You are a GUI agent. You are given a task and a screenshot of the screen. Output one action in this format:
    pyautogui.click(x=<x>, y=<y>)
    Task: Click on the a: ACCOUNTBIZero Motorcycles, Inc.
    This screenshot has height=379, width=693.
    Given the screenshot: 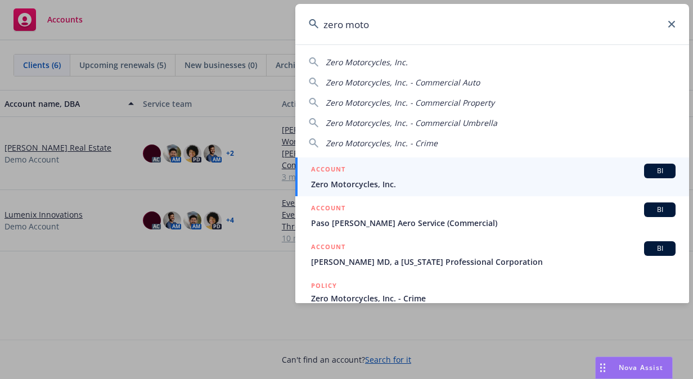 What is the action you would take?
    pyautogui.click(x=492, y=177)
    